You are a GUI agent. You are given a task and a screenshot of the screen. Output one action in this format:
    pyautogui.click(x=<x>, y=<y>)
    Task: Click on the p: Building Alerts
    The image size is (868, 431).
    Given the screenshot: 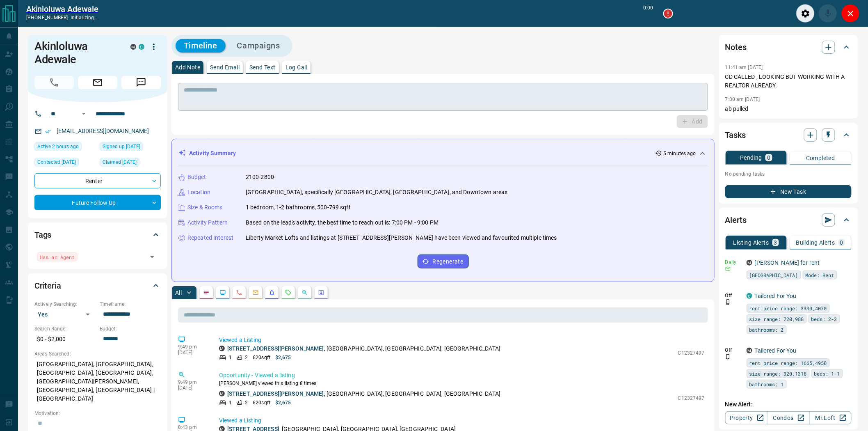 What is the action you would take?
    pyautogui.click(x=815, y=242)
    